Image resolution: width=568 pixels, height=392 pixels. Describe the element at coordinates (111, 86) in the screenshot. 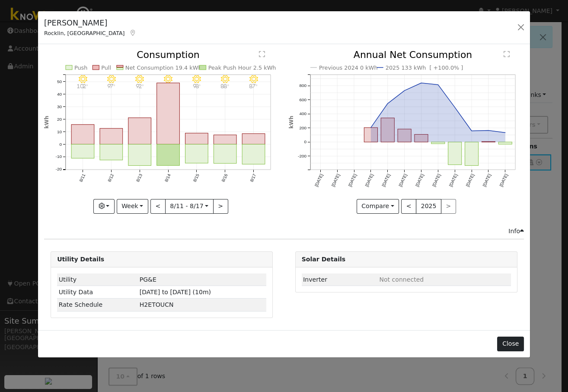

I see `p: 97°` at that location.